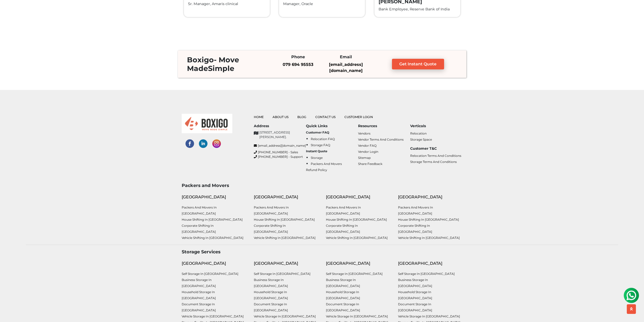 This screenshot has height=322, width=644. Describe the element at coordinates (190, 144) in the screenshot. I see `img: facebook-social-links` at that location.